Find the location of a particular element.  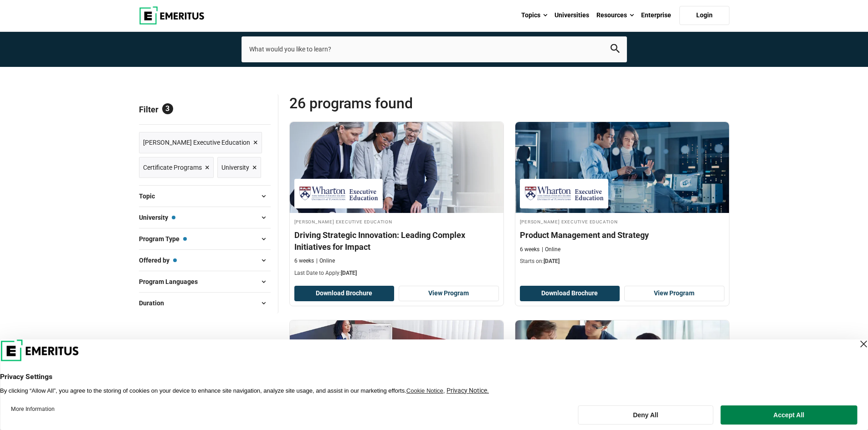

a: Certificate Programs × is located at coordinates (176, 168).